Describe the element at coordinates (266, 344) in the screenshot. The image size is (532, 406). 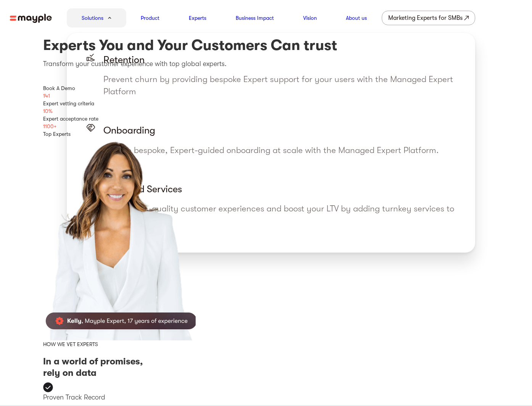
I see `div: HOW WE VET EXPERTS` at that location.